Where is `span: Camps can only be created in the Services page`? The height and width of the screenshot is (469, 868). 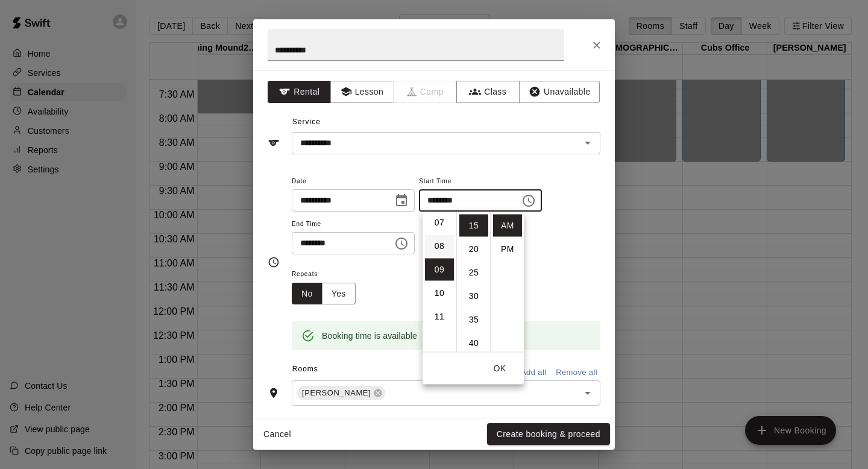 span: Camps can only be created in the Services page is located at coordinates (425, 91).